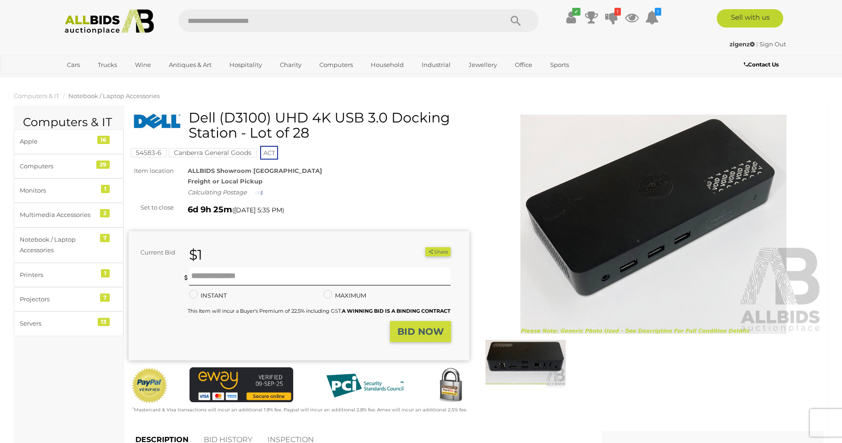 The image size is (842, 443). What do you see at coordinates (299, 410) in the screenshot?
I see `small: Mastercard & Visa transactions will incur an additional 1.9% fee. Paypal will incur an additional...` at bounding box center [299, 410].